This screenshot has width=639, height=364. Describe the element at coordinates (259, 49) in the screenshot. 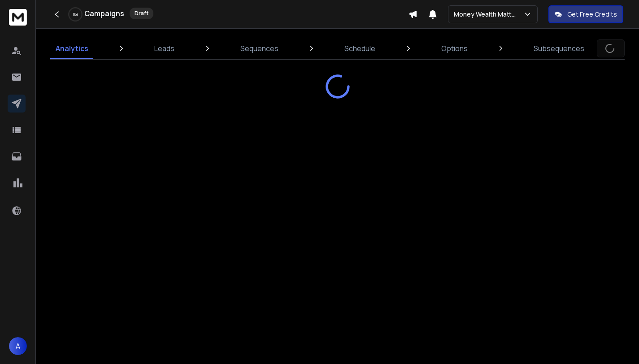

I see `a: Sequences` at that location.